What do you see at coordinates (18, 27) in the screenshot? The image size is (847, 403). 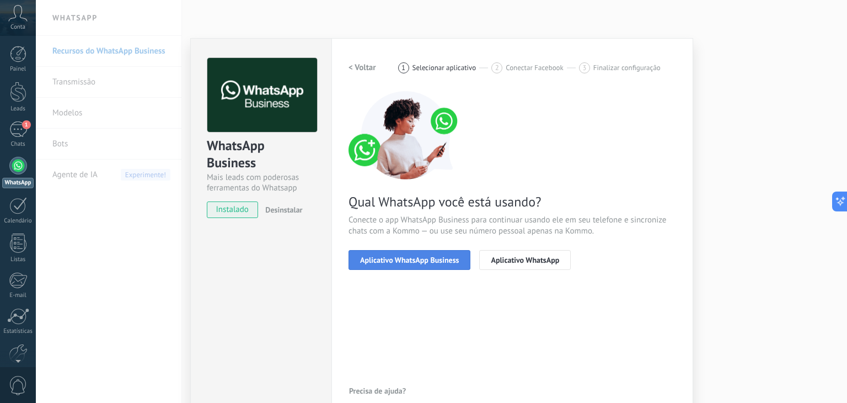 I see `span: Conta` at bounding box center [18, 27].